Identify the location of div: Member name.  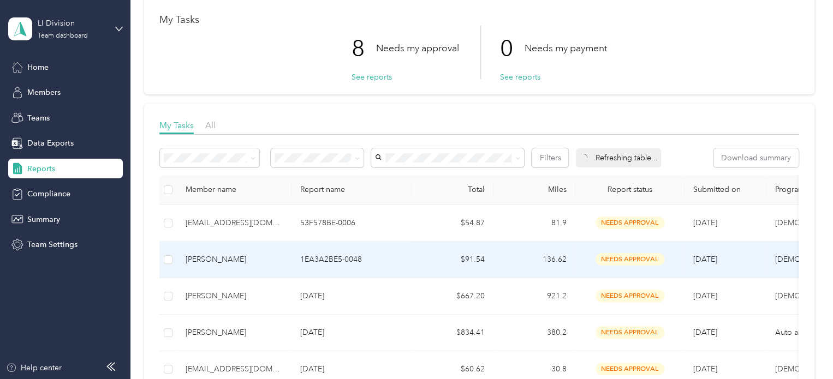
(234, 189).